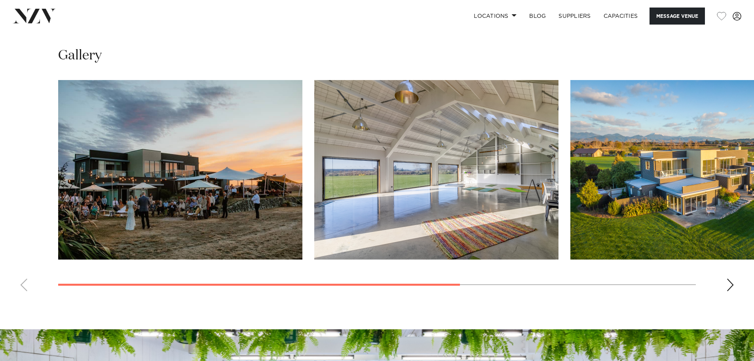  I want to click on swiper-slide: 1 / 4, so click(180, 169).